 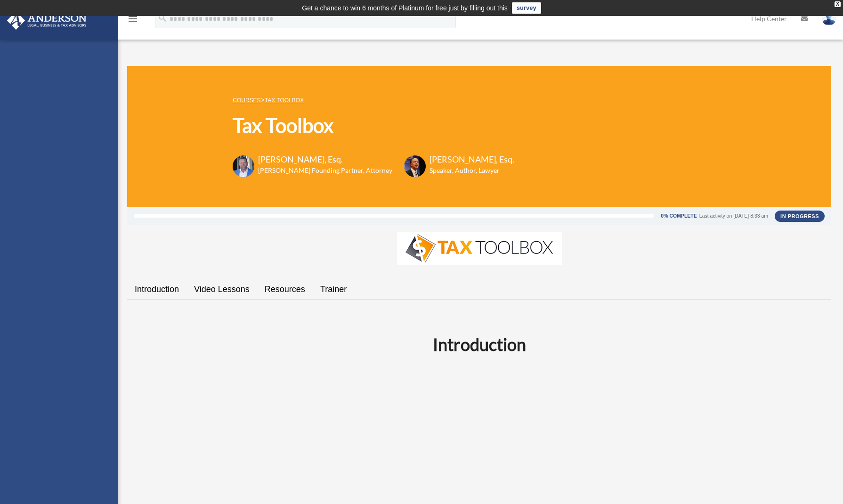 What do you see at coordinates (334, 289) in the screenshot?
I see `a: Trainer` at bounding box center [334, 289].